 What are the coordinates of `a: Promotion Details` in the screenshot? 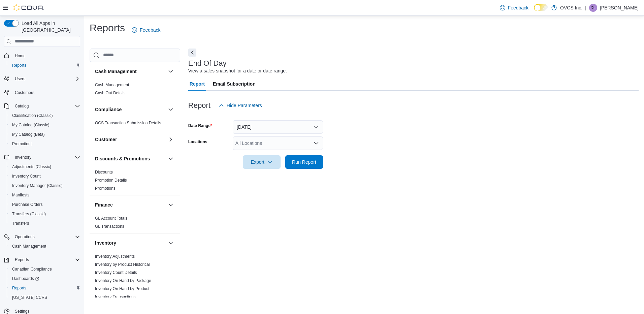 It's located at (111, 180).